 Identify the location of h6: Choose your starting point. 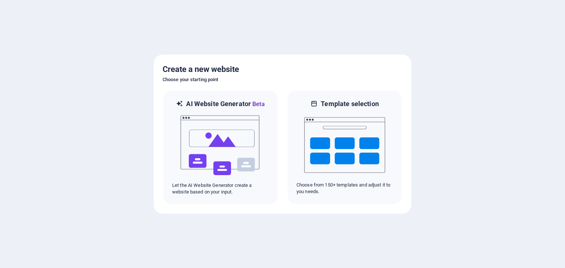
(282, 80).